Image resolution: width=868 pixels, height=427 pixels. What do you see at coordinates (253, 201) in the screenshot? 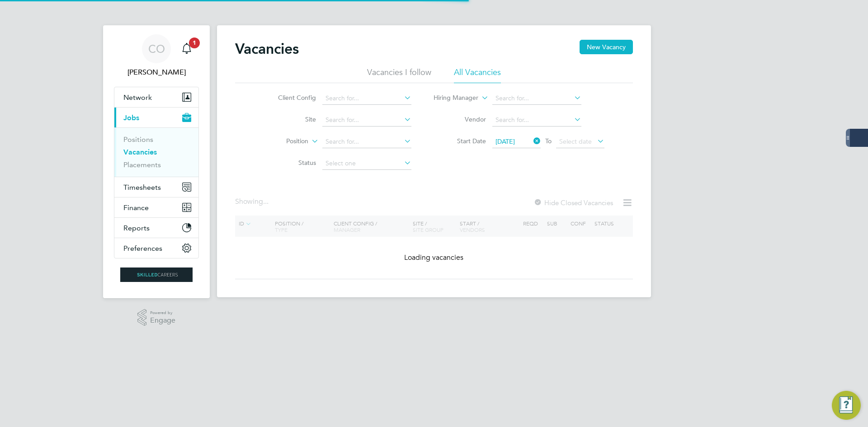
I see `div: Showing` at bounding box center [253, 201].